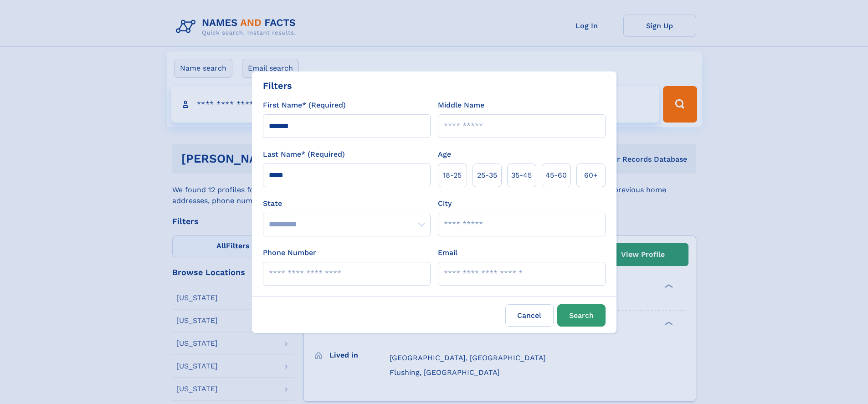 Image resolution: width=868 pixels, height=404 pixels. I want to click on label: Middle Name, so click(461, 105).